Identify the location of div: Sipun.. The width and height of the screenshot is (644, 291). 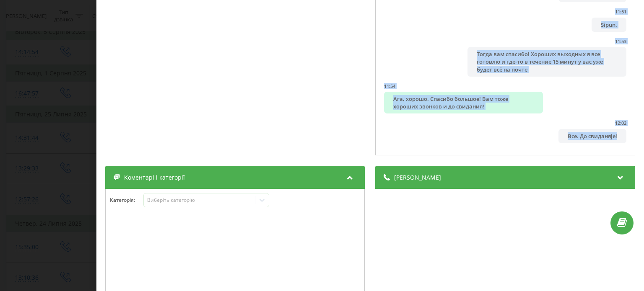
(609, 25).